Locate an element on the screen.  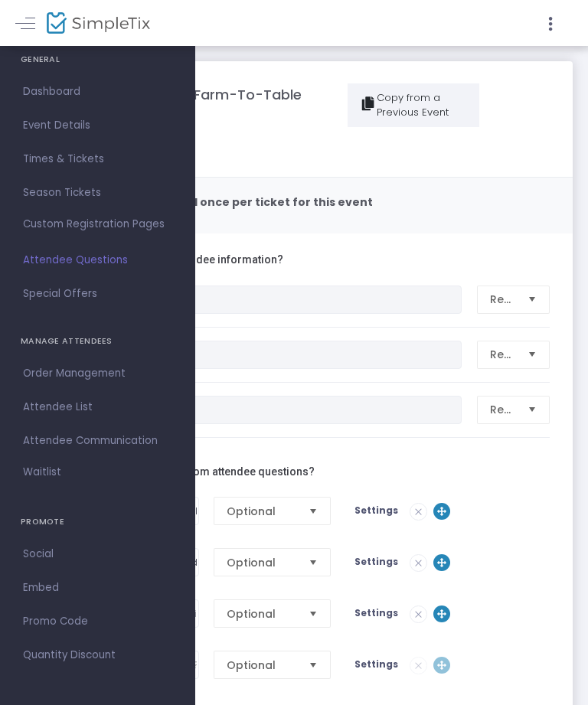
span: Season Tickets is located at coordinates (97, 193).